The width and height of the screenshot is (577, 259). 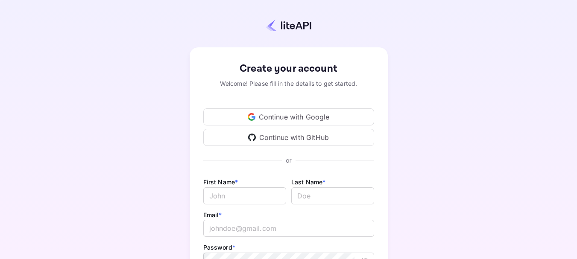 What do you see at coordinates (289, 83) in the screenshot?
I see `div: Welcome! Please fill in the details to get started.` at bounding box center [289, 83].